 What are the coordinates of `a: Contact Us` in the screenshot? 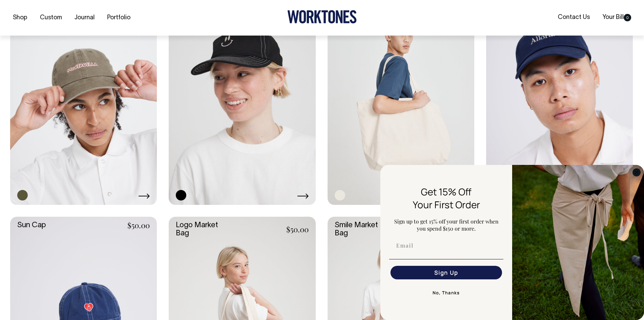 It's located at (574, 17).